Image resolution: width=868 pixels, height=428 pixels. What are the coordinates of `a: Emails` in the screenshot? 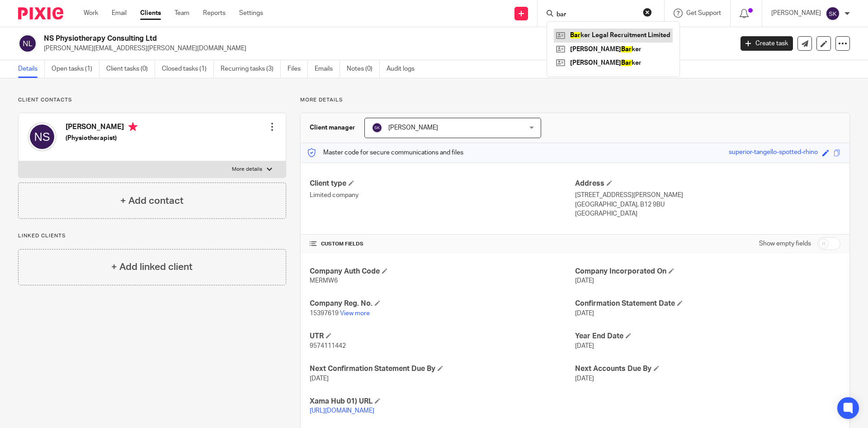 It's located at (327, 69).